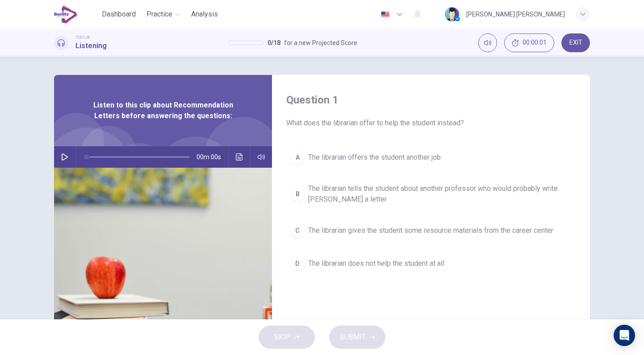  Describe the element at coordinates (159, 14) in the screenshot. I see `span: Practice` at that location.